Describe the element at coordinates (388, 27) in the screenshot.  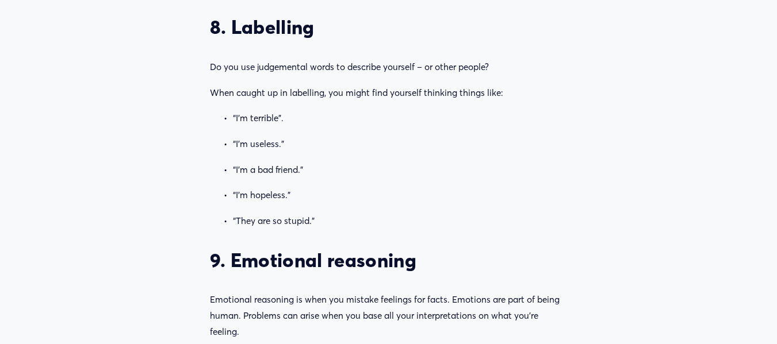
I see `h3: 8. Labelling` at that location.